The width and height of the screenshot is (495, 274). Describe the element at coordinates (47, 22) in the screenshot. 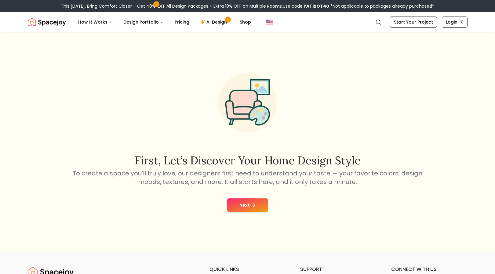

I see `img: Spacejoy Logo` at that location.